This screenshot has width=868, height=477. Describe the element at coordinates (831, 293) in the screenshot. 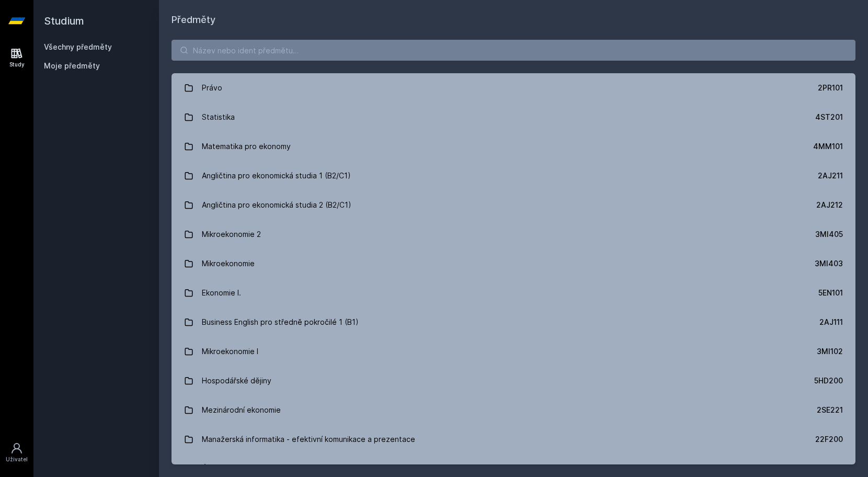

I see `div: 5EN101` at that location.